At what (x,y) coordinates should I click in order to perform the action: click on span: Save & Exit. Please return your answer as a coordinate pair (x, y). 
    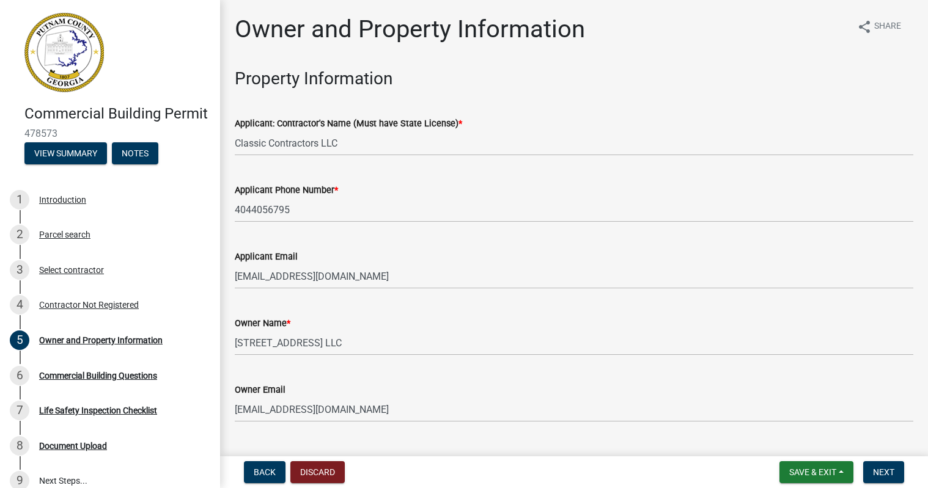
    Looking at the image, I should click on (812, 472).